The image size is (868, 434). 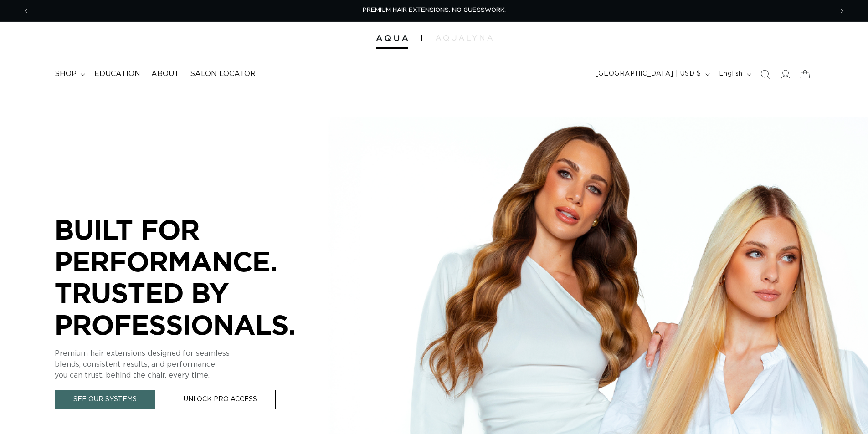 I want to click on p: Premium hair extensions designed for seamless blends, consistent results, and performance you can..., so click(x=192, y=364).